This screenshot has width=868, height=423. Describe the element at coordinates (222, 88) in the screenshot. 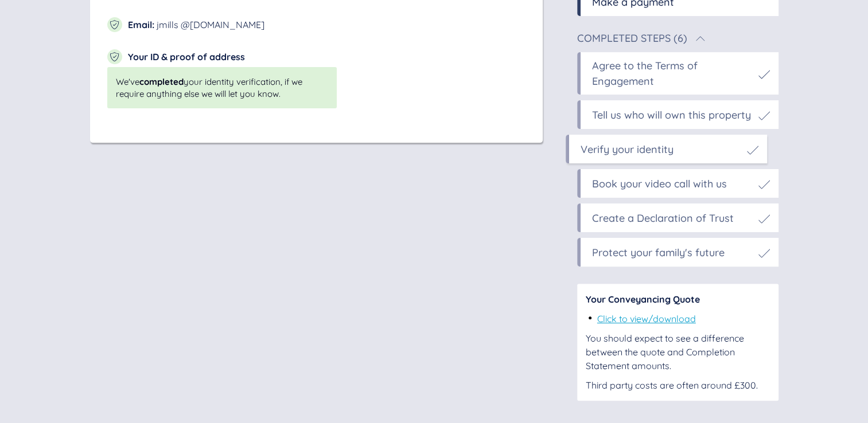

I see `span: We've your identity verification, if we require anything else we will let you know.` at that location.